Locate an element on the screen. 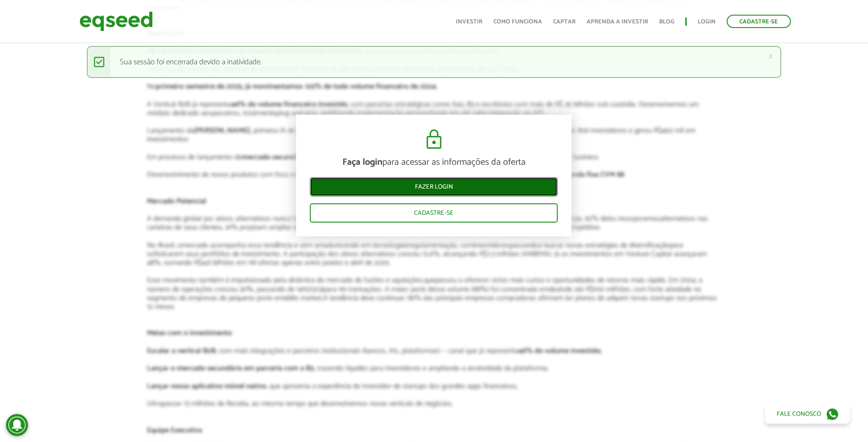 This screenshot has width=868, height=442. img: cadeado.svg is located at coordinates (434, 139).